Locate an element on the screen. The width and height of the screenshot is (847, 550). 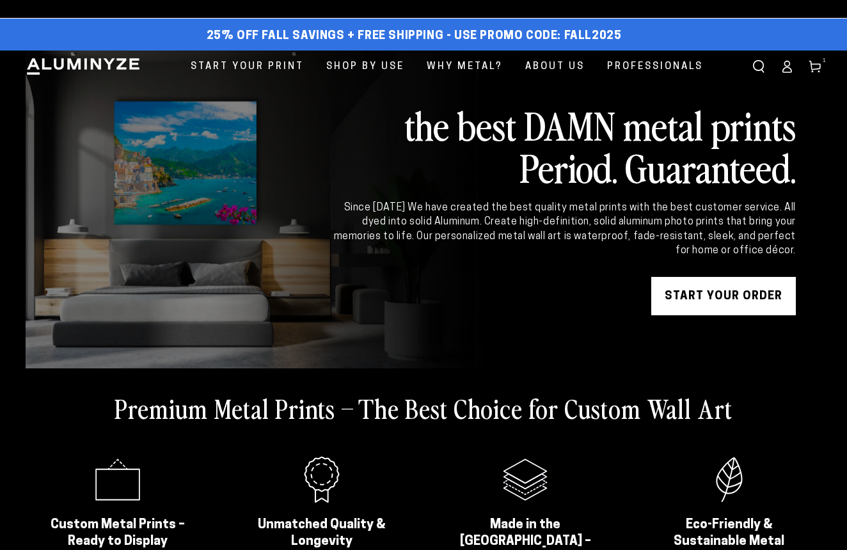
img: Aluminyze is located at coordinates (83, 67).